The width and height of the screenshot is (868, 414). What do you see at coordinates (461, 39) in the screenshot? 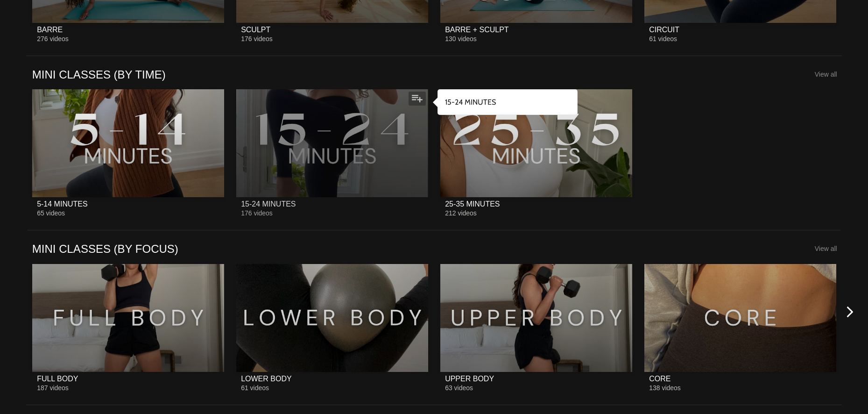
I see `span: 130 videos` at bounding box center [461, 39].